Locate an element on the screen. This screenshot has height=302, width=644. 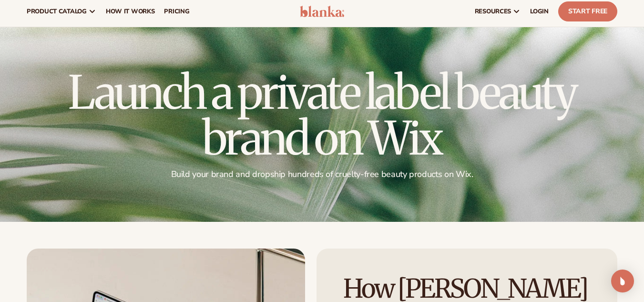
div: Open Intercom Messenger is located at coordinates (623, 281).